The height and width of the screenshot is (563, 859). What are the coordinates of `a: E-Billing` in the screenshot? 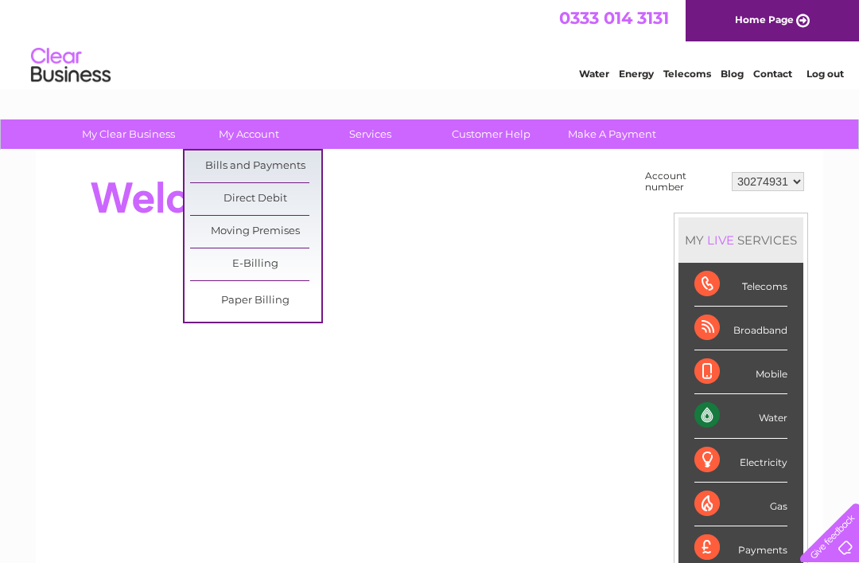 It's located at (255, 264).